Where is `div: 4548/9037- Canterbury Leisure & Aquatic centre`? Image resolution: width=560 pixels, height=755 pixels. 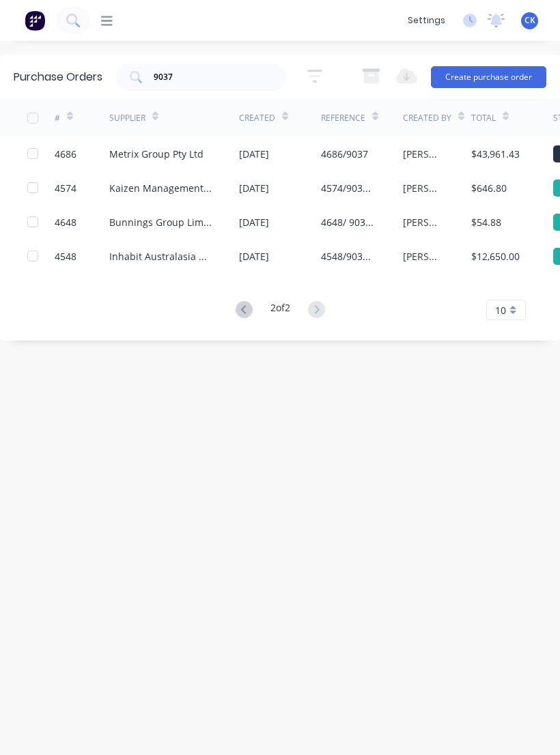
div: 4548/9037- Canterbury Leisure & Aquatic centre is located at coordinates (348, 256).